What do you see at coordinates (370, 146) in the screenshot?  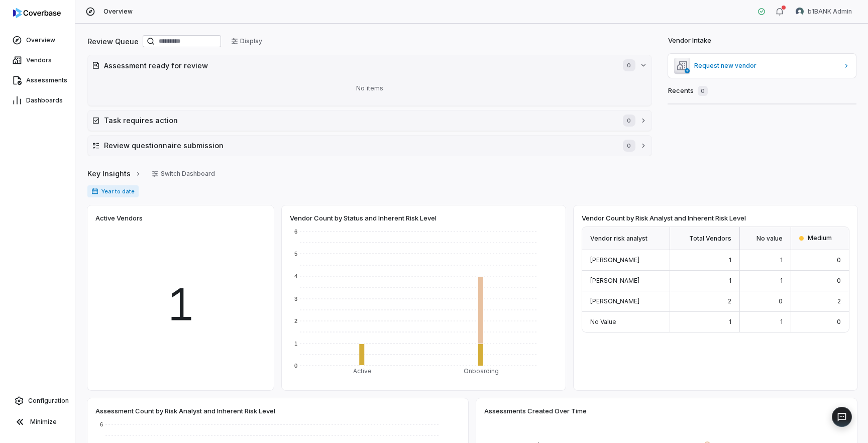 I see `button: Review questionnaire submission0` at bounding box center [370, 146].